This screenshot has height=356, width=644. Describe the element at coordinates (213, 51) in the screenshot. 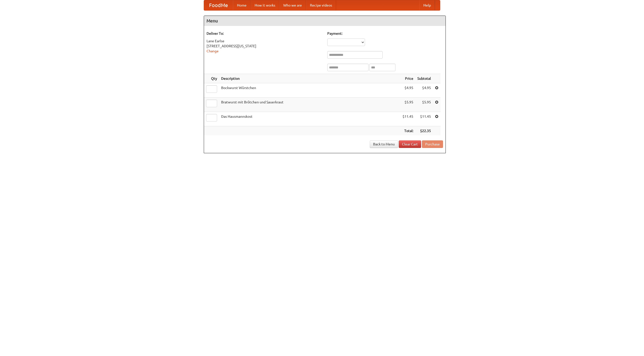

I see `a: Change` at that location.